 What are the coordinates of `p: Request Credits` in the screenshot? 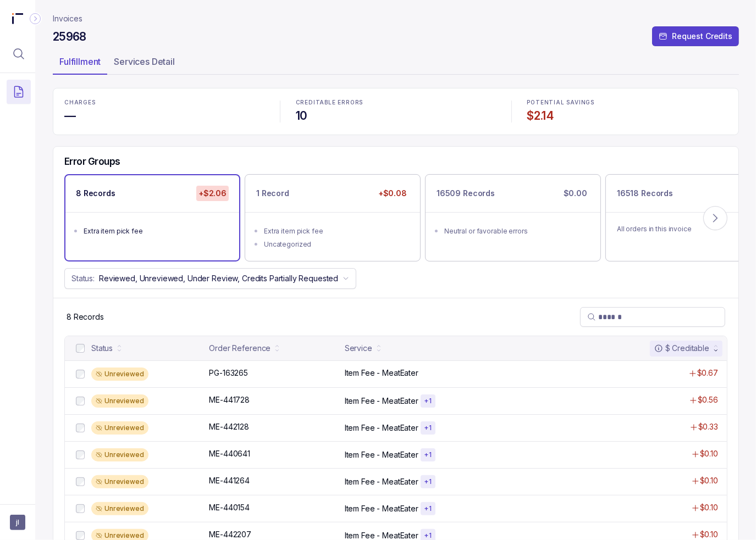 It's located at (702, 36).